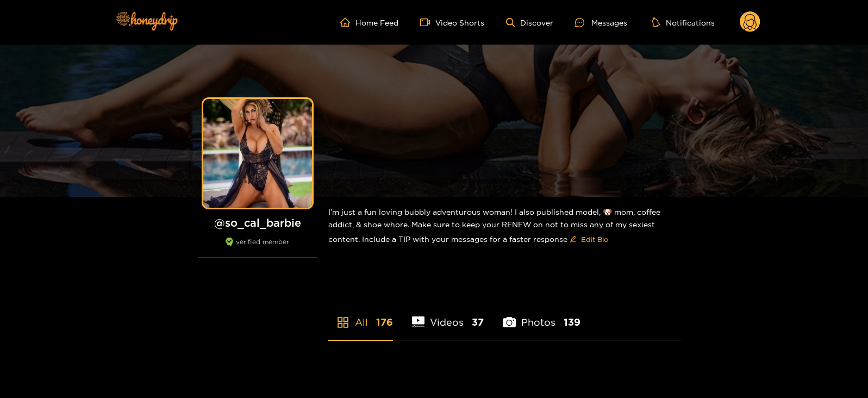  What do you see at coordinates (384, 322) in the screenshot?
I see `span: 176` at bounding box center [384, 322].